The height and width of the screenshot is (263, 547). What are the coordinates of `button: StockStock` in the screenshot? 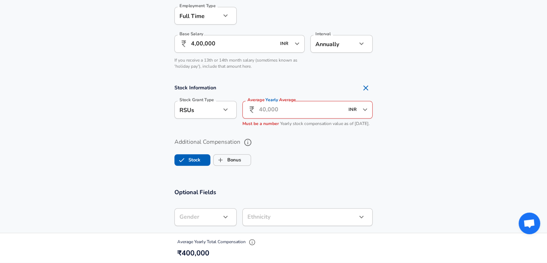 It's located at (192, 160).